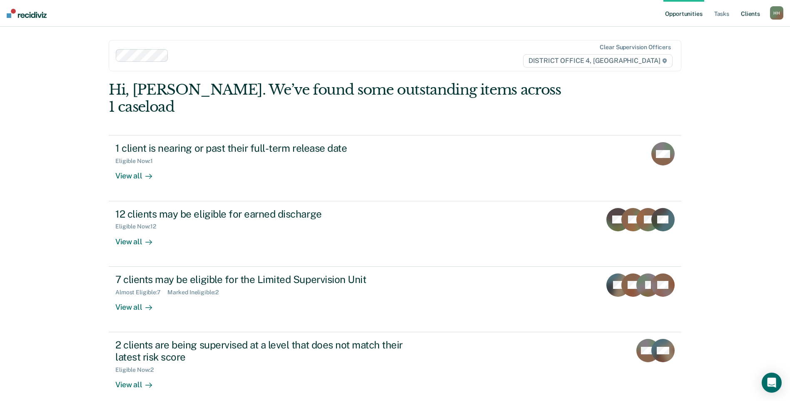 The image size is (790, 401). What do you see at coordinates (635, 47) in the screenshot?
I see `div: Clear supervision officers` at bounding box center [635, 47].